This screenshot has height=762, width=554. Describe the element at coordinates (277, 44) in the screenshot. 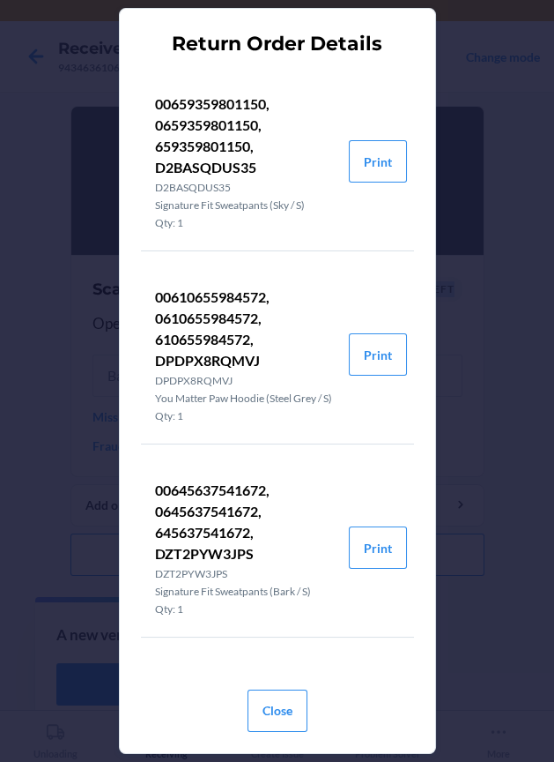

I see `h2: Return Order Details` at that location.